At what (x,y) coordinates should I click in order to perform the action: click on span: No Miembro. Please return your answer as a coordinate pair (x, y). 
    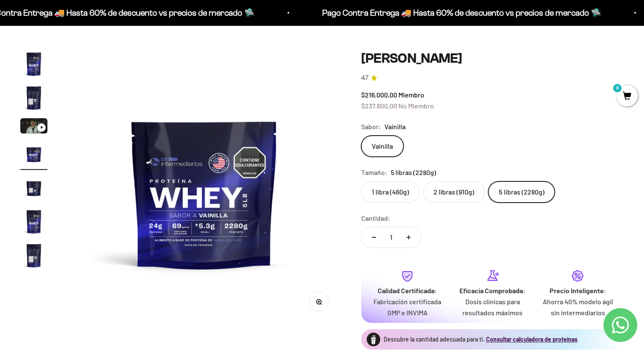
    Looking at the image, I should click on (416, 106).